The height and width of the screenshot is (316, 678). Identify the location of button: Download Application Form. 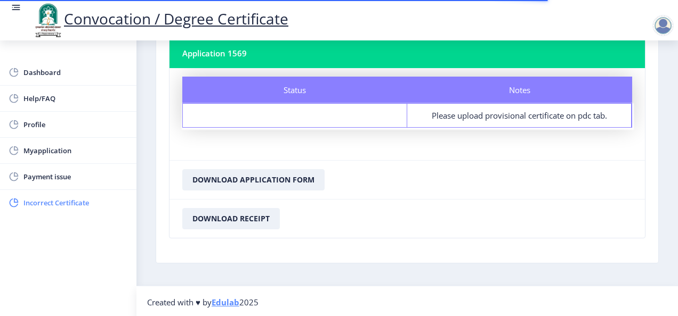
(253, 180).